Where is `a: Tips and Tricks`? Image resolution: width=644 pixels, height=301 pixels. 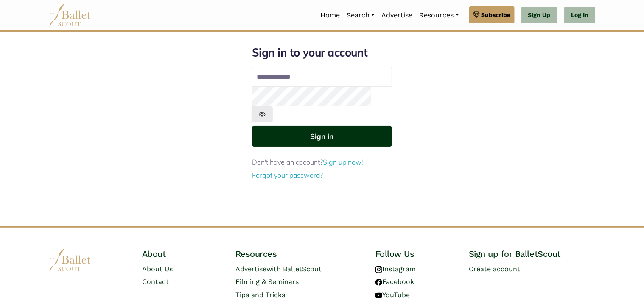
a: Tips and Tricks is located at coordinates (260, 294).